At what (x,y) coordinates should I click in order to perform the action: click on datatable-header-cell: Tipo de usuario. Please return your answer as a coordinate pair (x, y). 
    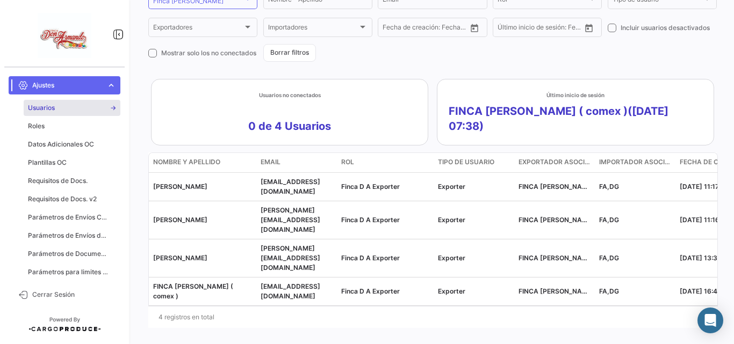
    Looking at the image, I should click on (474, 163).